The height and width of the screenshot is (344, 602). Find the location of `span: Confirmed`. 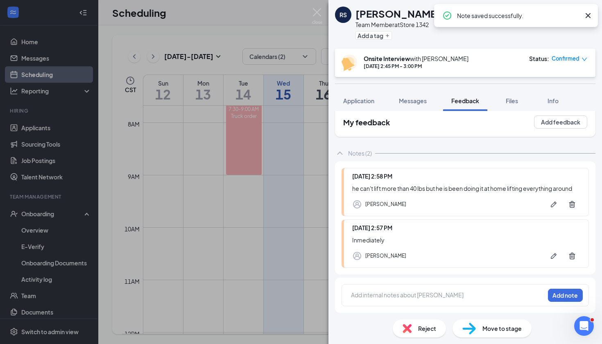

span: Confirmed is located at coordinates (565, 59).